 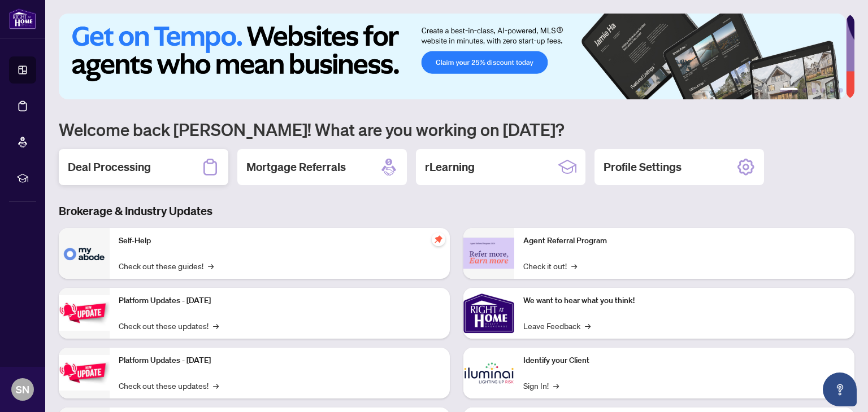 I want to click on button: 3, so click(x=814, y=90).